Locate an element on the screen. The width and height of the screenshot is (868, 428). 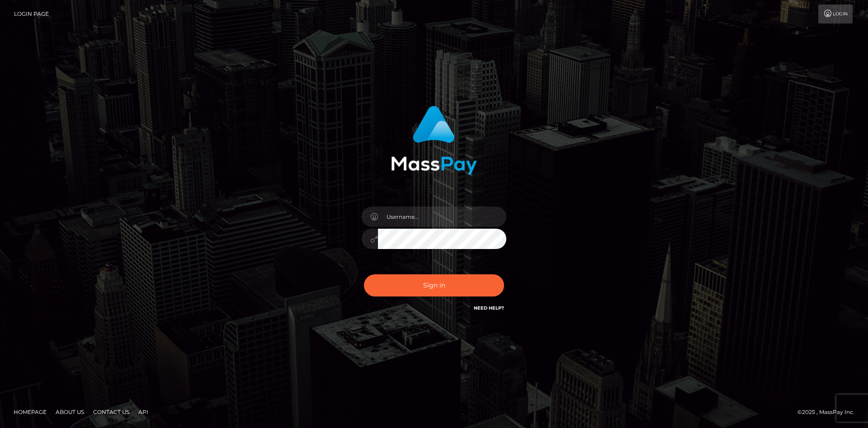
button: Sign in is located at coordinates (434, 285).